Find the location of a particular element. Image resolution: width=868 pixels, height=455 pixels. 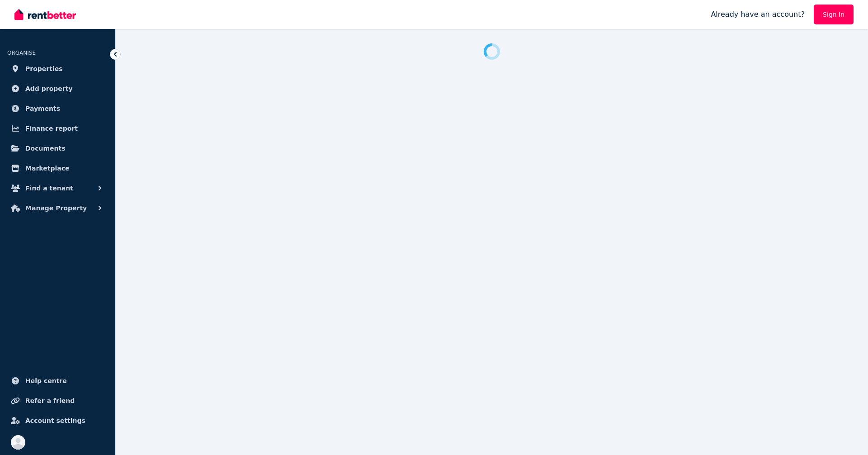

a: Refer a friend is located at coordinates (57, 401).